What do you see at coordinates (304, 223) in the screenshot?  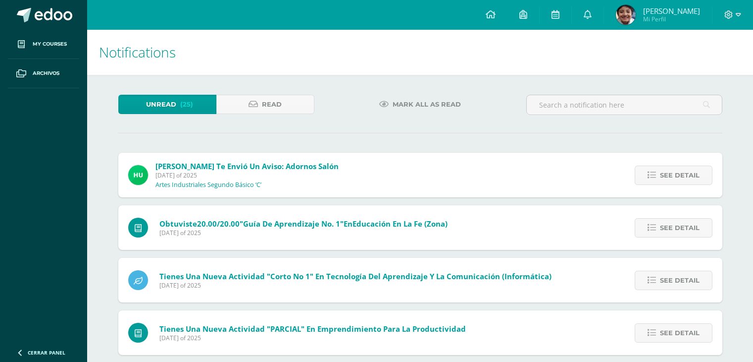 I see `span: Obtuviste en` at bounding box center [304, 223].